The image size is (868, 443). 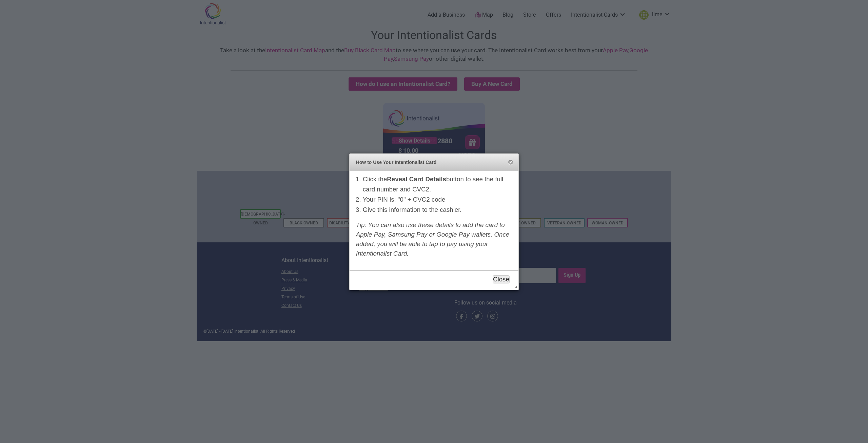 What do you see at coordinates (438, 184) in the screenshot?
I see `li: Click the button to see the full card number and CVC2.` at bounding box center [438, 184].